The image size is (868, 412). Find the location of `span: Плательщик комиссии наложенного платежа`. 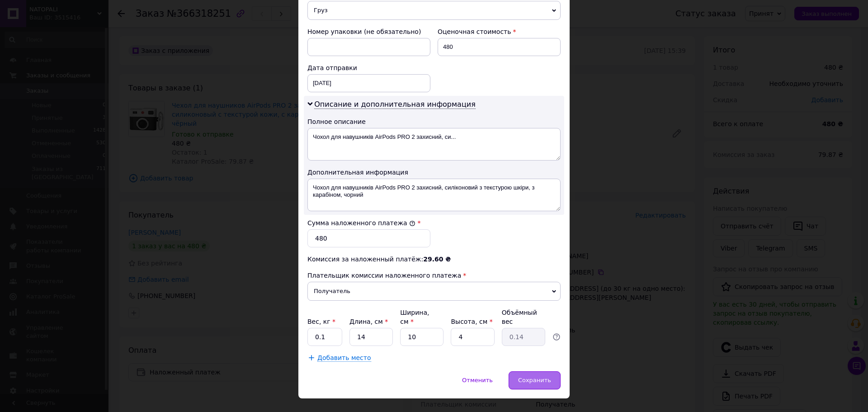

span: Плательщик комиссии наложенного платежа is located at coordinates (384, 276).